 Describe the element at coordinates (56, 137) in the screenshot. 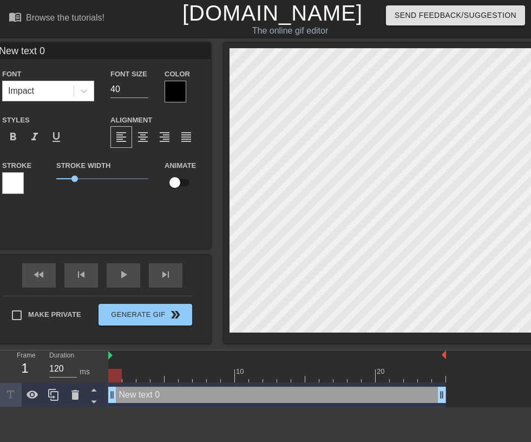

I see `span: format_underline` at that location.